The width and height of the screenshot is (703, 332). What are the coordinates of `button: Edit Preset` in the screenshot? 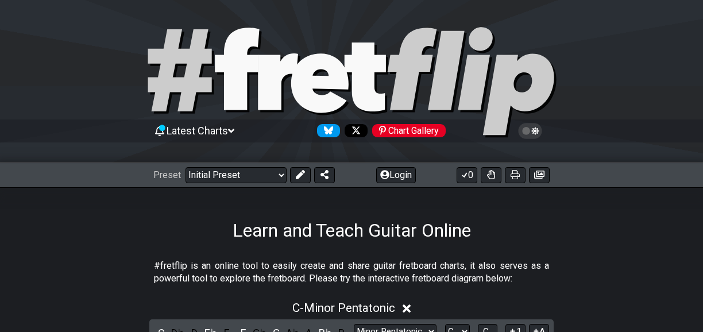 It's located at (300, 175).